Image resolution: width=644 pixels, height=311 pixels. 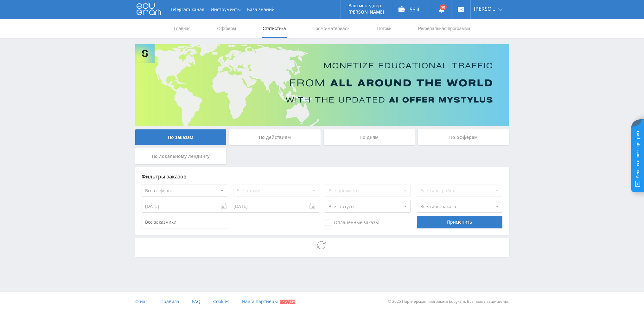 I want to click on a: Потоки, so click(x=384, y=29).